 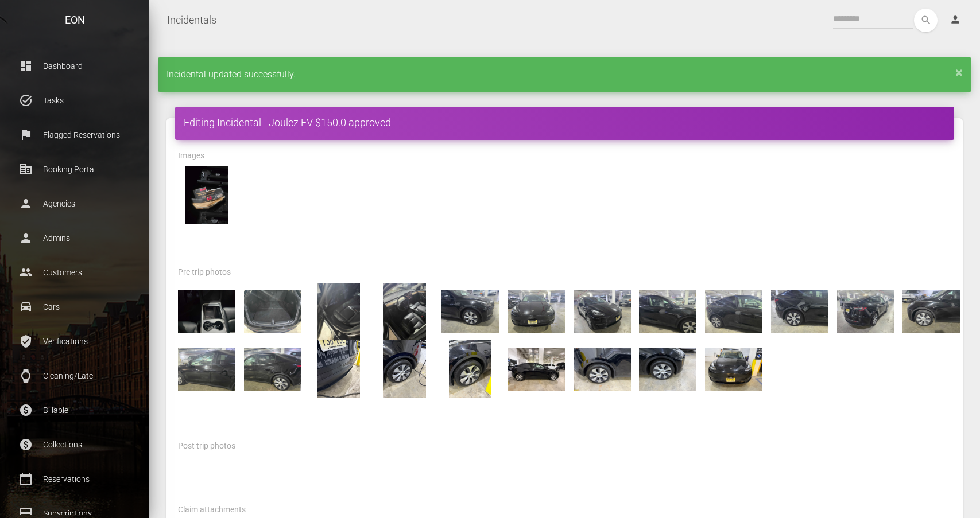 What do you see at coordinates (405, 312) in the screenshot?
I see `img: bb6ed80c-ae6b-46bb-a339-c966bc0e2291_1000028889.jpg` at bounding box center [405, 312].